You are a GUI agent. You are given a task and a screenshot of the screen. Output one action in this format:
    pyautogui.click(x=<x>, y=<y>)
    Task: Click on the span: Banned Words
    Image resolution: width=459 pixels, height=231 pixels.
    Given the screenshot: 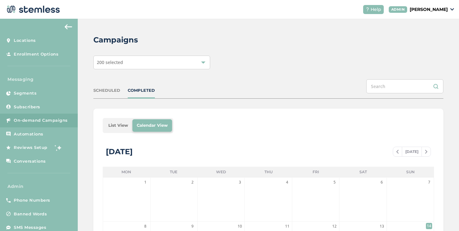 What is the action you would take?
    pyautogui.click(x=30, y=214)
    